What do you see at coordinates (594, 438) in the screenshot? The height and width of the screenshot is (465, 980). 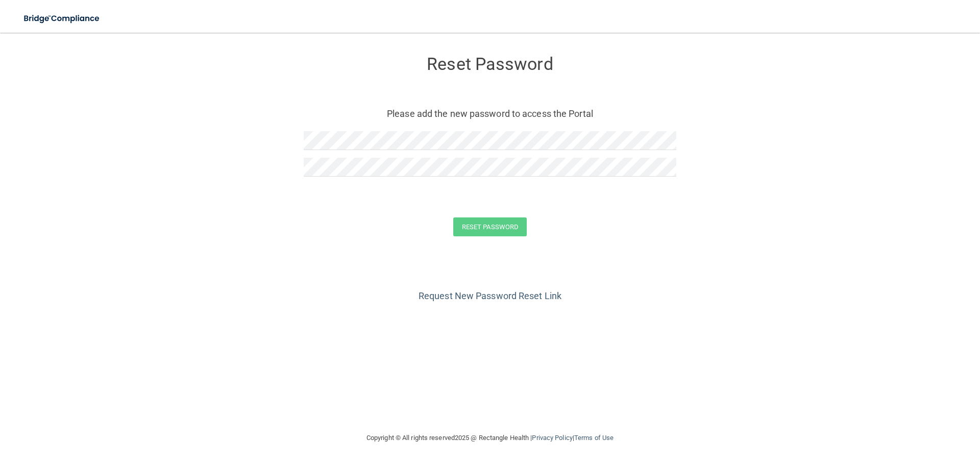 I see `a: Terms of Use` at bounding box center [594, 438].